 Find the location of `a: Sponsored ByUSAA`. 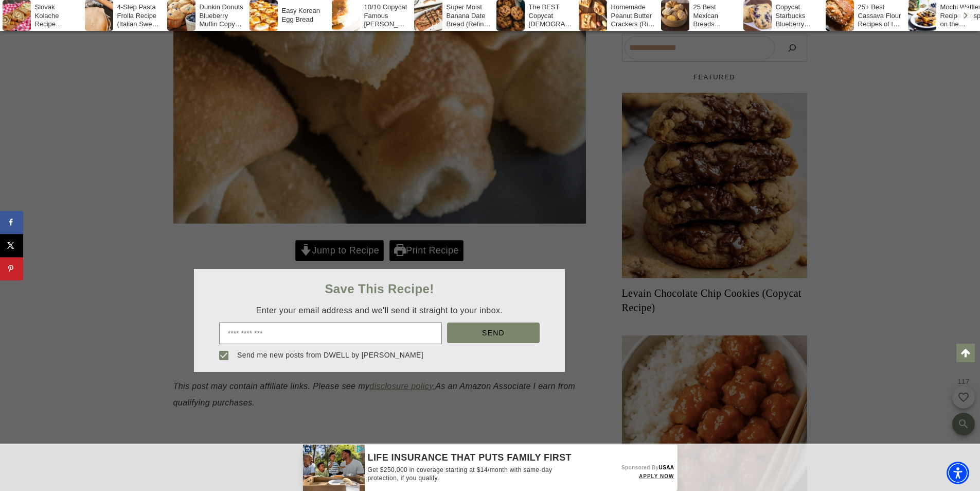

a: Sponsored ByUSAA is located at coordinates (648, 467).